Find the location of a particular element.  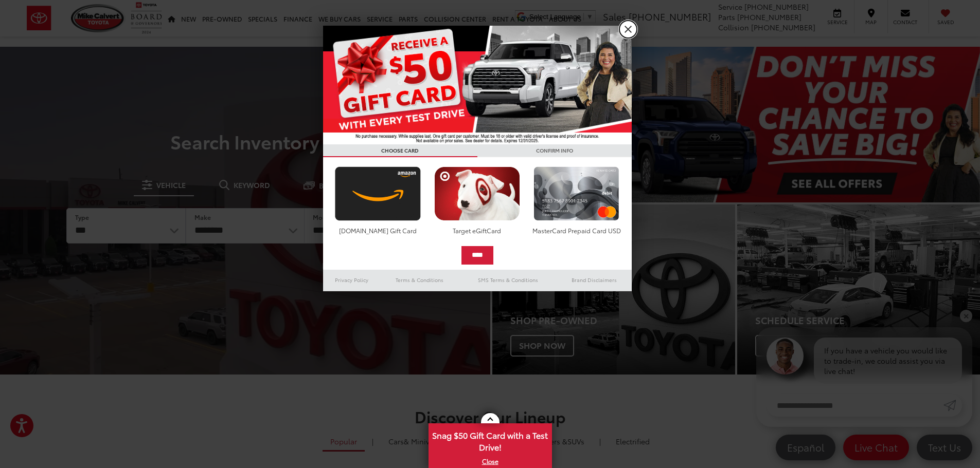

a: Terms & Conditions is located at coordinates (419, 280).